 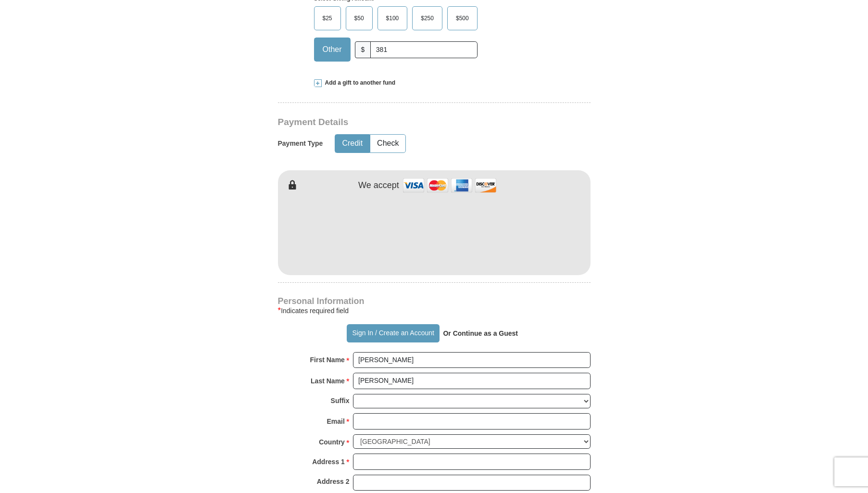 I want to click on span: $25, so click(x=327, y=18).